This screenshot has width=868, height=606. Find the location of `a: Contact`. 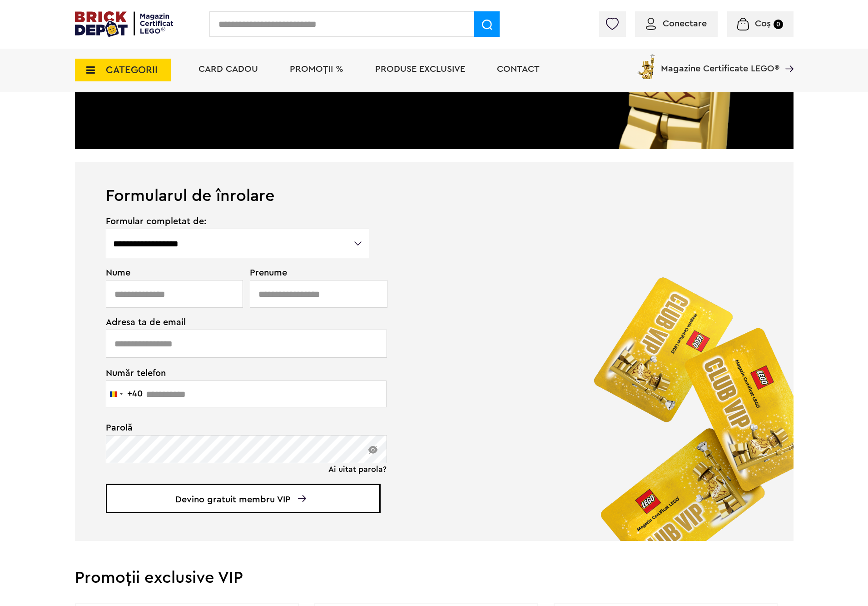

a: Contact is located at coordinates (519, 69).